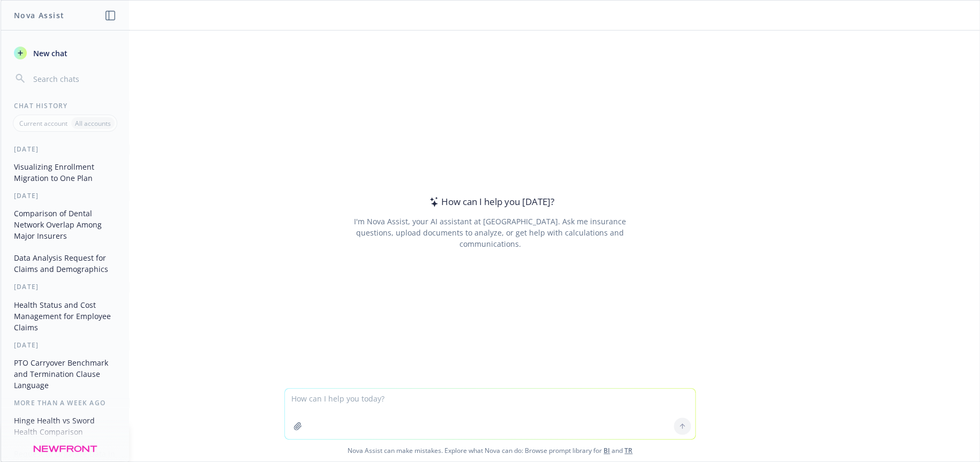 Image resolution: width=980 pixels, height=462 pixels. What do you see at coordinates (65, 225) in the screenshot?
I see `button: Comparison of Dental Network Overlap Among Major Insurers` at bounding box center [65, 225].